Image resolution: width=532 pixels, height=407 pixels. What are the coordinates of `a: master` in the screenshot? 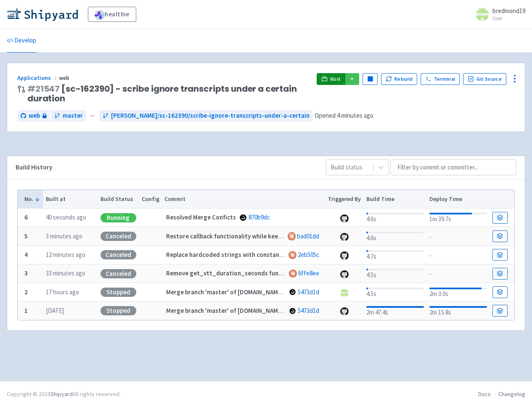 It's located at (69, 115).